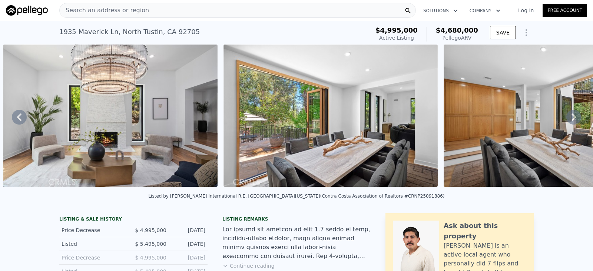 This screenshot has width=593, height=271. Describe the element at coordinates (457, 38) in the screenshot. I see `div: Pellego ARV` at that location.